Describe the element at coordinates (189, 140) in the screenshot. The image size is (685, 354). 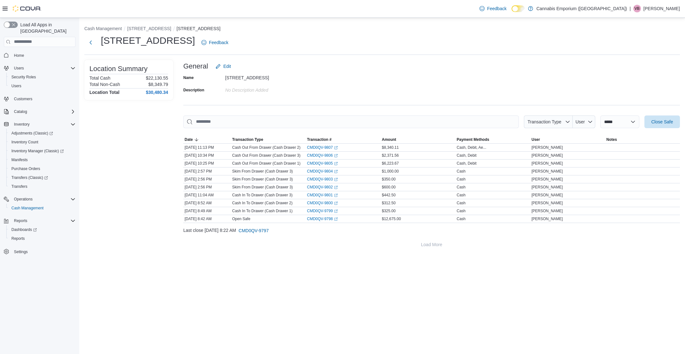
I see `span: Date` at that location.